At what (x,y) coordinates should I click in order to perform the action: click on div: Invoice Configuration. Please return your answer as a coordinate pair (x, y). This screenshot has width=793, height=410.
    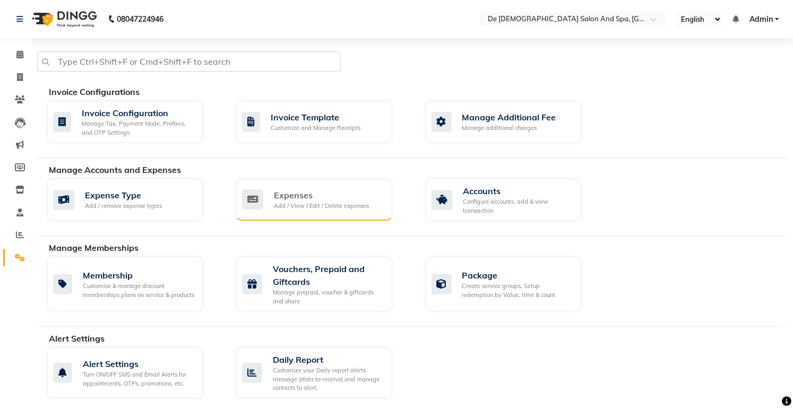
    Looking at the image, I should click on (138, 113).